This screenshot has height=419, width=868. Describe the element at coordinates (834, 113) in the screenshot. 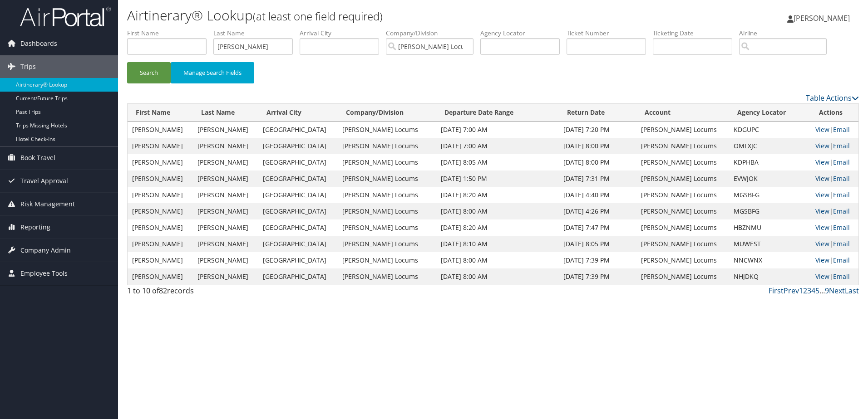

I see `th: Actions` at that location.